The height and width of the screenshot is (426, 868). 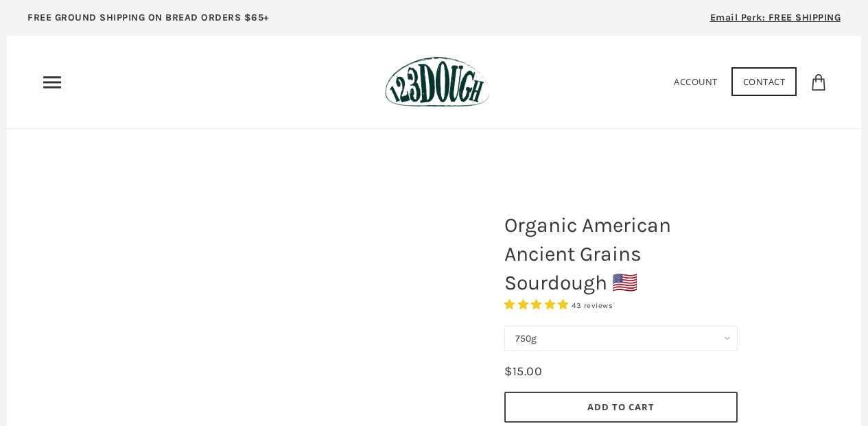 What do you see at coordinates (523, 371) in the screenshot?
I see `div: $15.00` at bounding box center [523, 371].